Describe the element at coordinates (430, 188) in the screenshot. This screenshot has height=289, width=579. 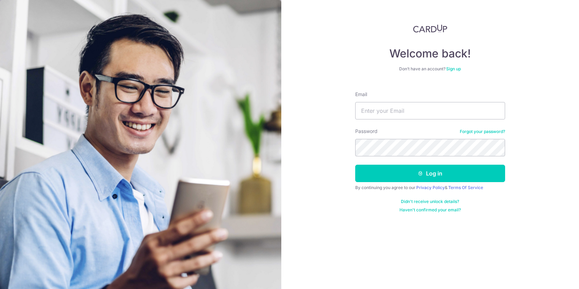
I see `div: By continuing you agree to our &` at that location.